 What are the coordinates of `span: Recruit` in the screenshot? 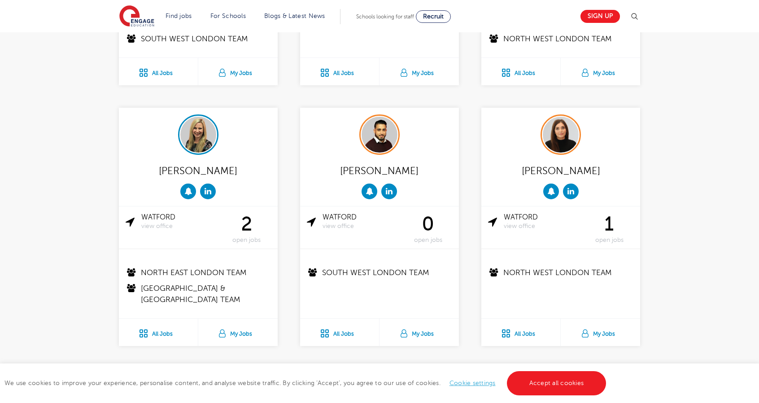 It's located at (433, 16).